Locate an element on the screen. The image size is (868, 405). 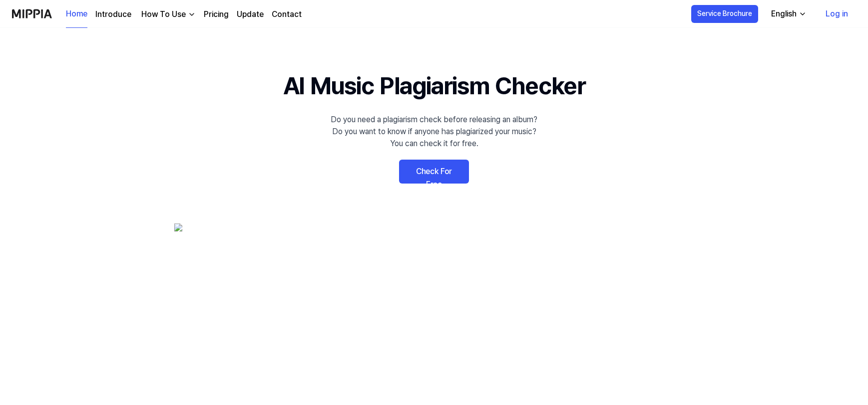
button: English is located at coordinates (787, 14).